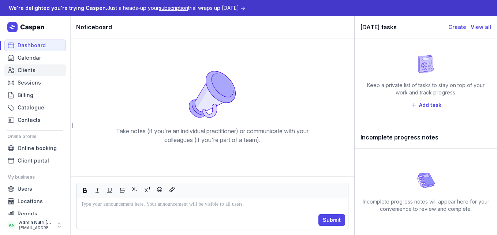 This screenshot has width=497, height=235. Describe the element at coordinates (332, 220) in the screenshot. I see `span: Submit` at that location.